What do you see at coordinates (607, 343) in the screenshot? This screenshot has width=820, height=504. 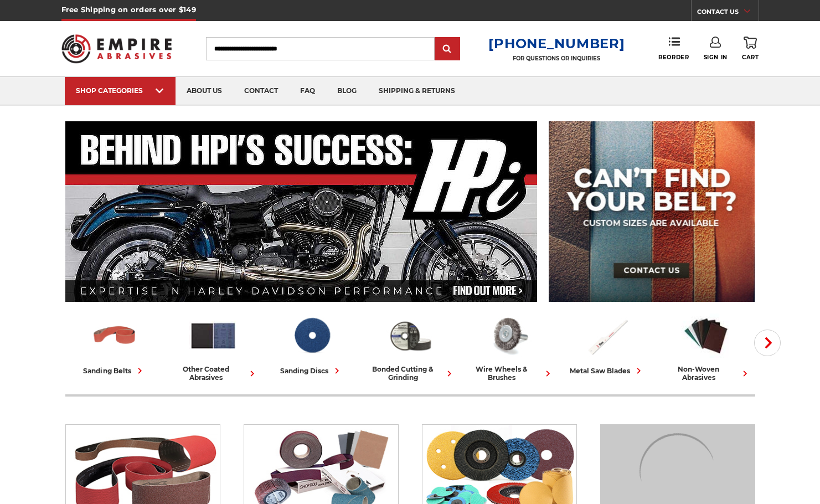 I see `a: metal saw blades` at bounding box center [607, 343].